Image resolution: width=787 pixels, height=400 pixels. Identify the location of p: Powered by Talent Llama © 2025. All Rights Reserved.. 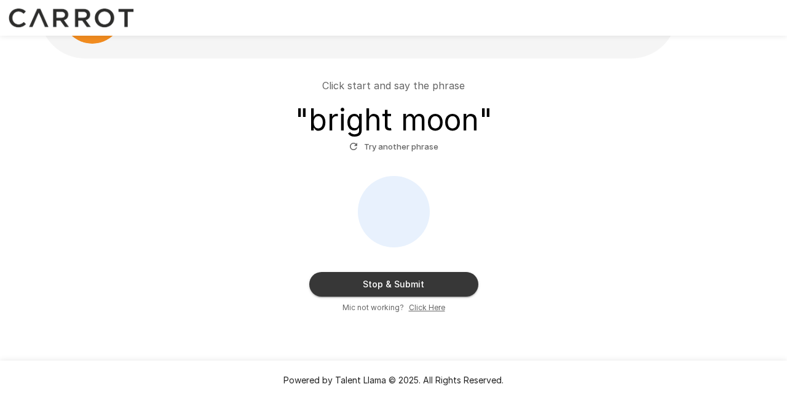
(394, 380).